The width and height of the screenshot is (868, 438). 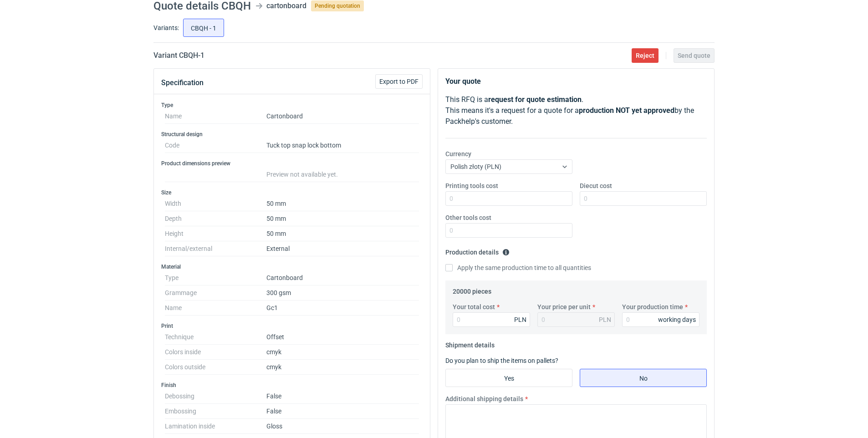 What do you see at coordinates (286, 6) in the screenshot?
I see `div: cartonboard` at bounding box center [286, 6].